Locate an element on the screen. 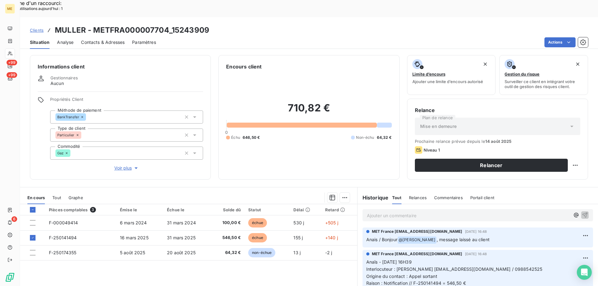 This screenshot has height=286, width=598. span: Prochaine relance prévue depuis le is located at coordinates (497, 141).